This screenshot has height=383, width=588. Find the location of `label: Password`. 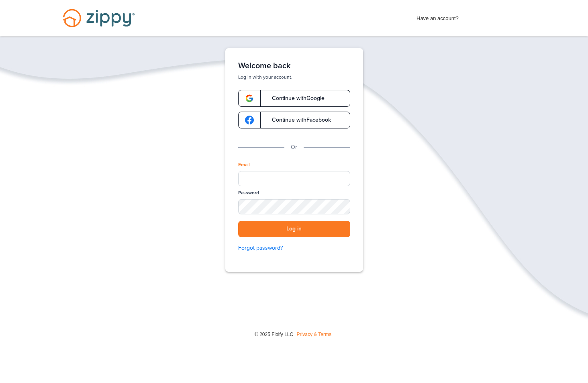

label: Password is located at coordinates (249, 192).